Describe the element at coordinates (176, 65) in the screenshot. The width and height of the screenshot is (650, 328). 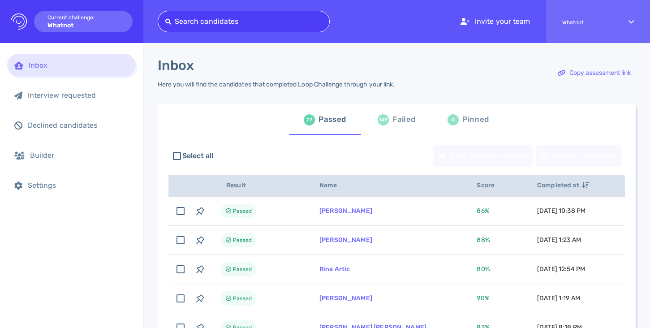
I see `h1: Inbox` at that location.